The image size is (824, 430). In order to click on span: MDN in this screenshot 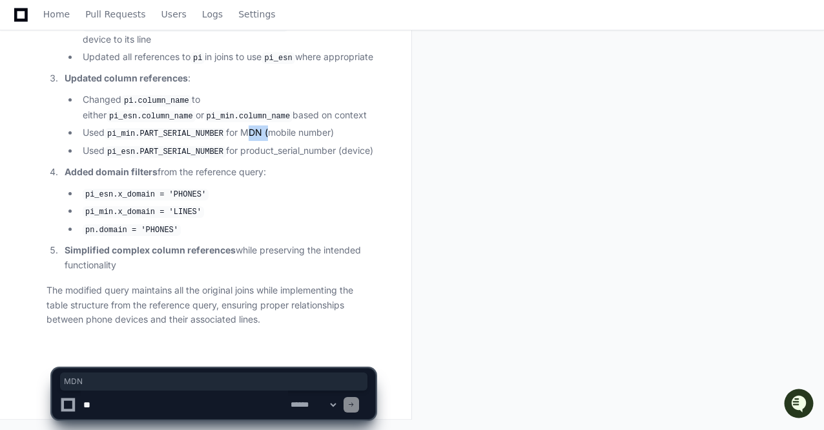, I will do `click(214, 381)`.